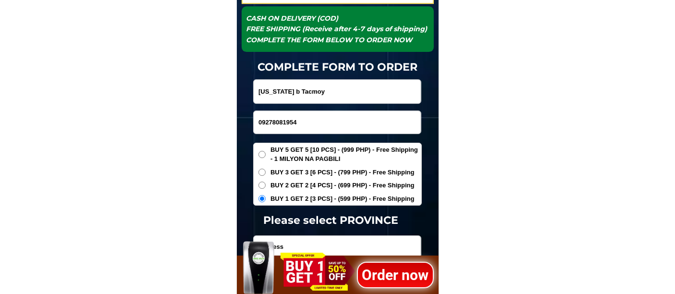 The image size is (675, 294). Describe the element at coordinates (337, 246) in the screenshot. I see `input: Input address` at that location.